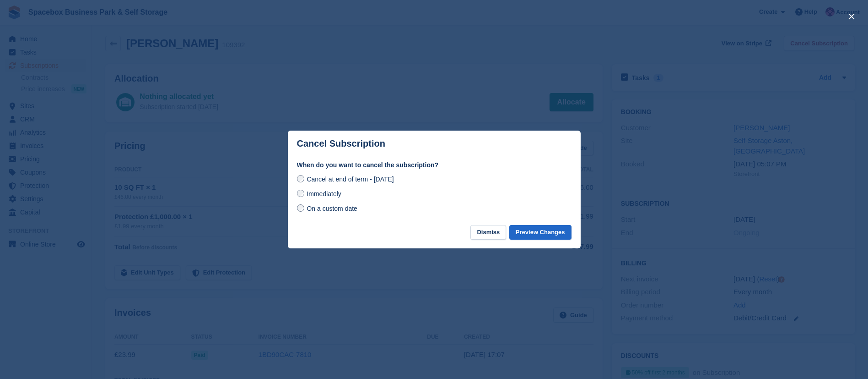 The width and height of the screenshot is (868, 379). I want to click on input: On a custom date, so click(301, 208).